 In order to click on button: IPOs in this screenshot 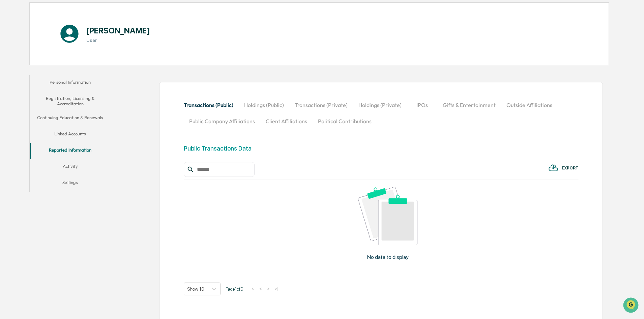, I will do `click(422, 105)`.